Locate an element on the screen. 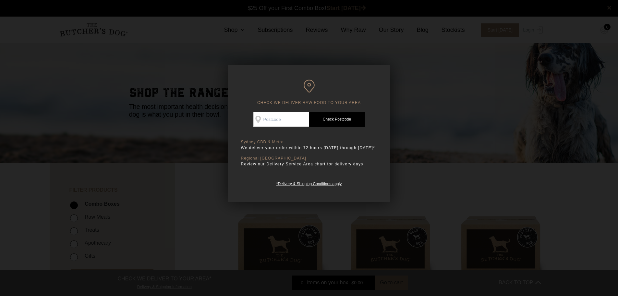 The height and width of the screenshot is (296, 618). h6: CHECK WE DELIVER RAW FOOD TO YOUR AREA is located at coordinates (309, 92).